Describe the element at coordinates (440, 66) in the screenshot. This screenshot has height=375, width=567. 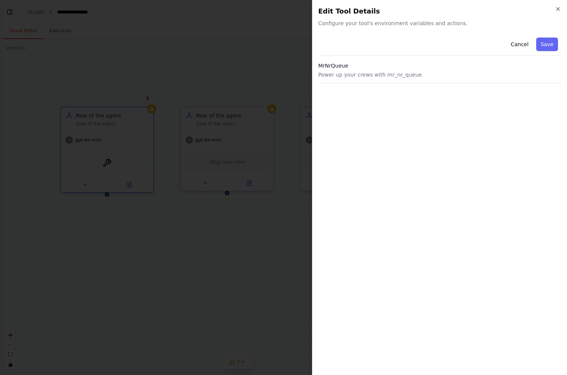
I see `h3: MrNrQueue` at that location.